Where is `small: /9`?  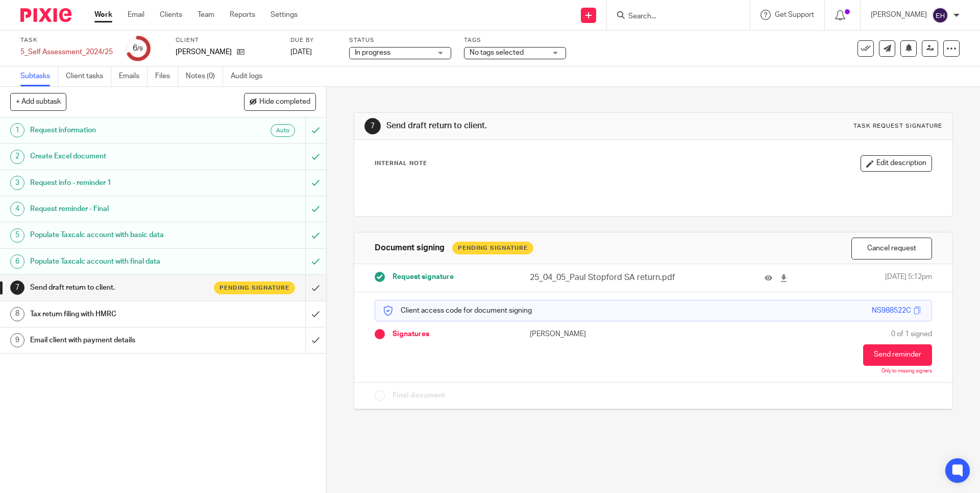
small: /9 is located at coordinates (140, 48).